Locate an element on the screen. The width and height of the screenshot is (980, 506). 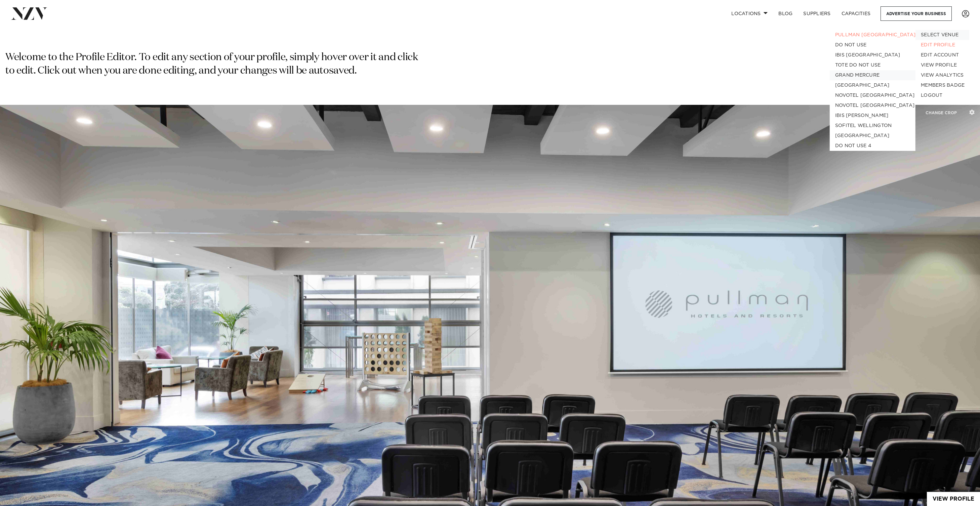
a: BLOG is located at coordinates (785, 14).